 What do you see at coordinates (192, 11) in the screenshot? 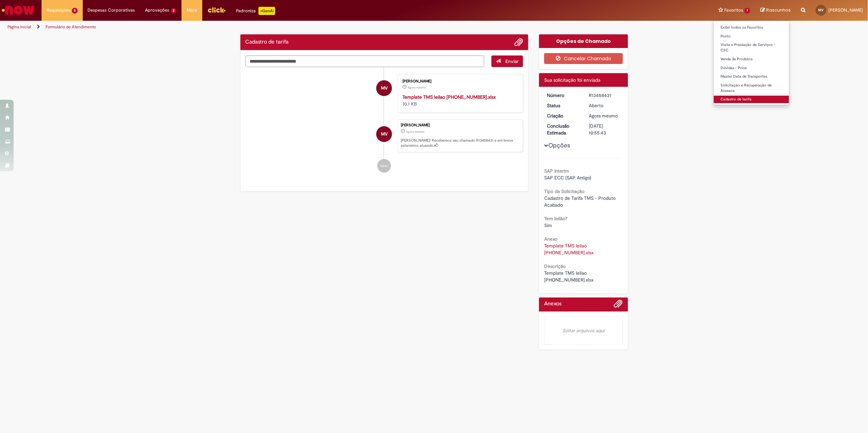
I see `span: More` at bounding box center [192, 11].